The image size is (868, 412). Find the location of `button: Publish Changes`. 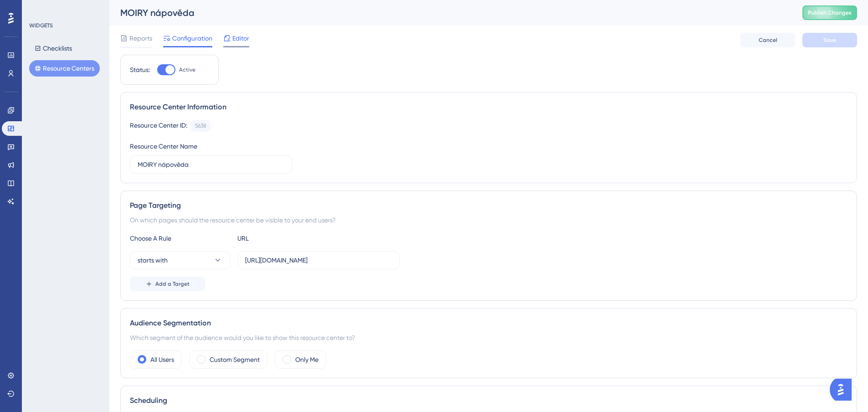

button: Publish Changes is located at coordinates (830, 13).